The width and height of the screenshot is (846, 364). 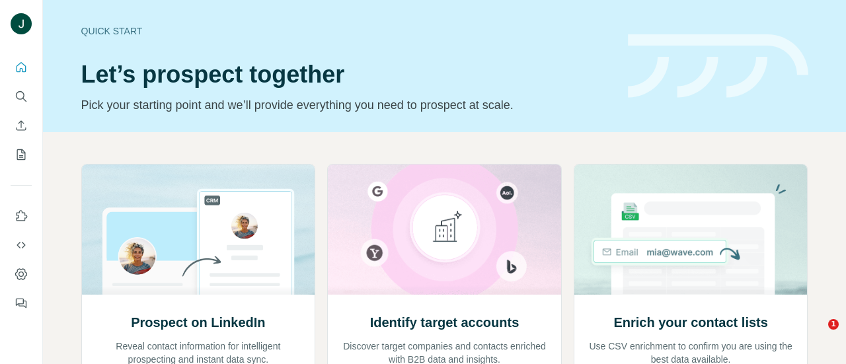 I want to click on h2: Prospect on LinkedIn, so click(x=198, y=322).